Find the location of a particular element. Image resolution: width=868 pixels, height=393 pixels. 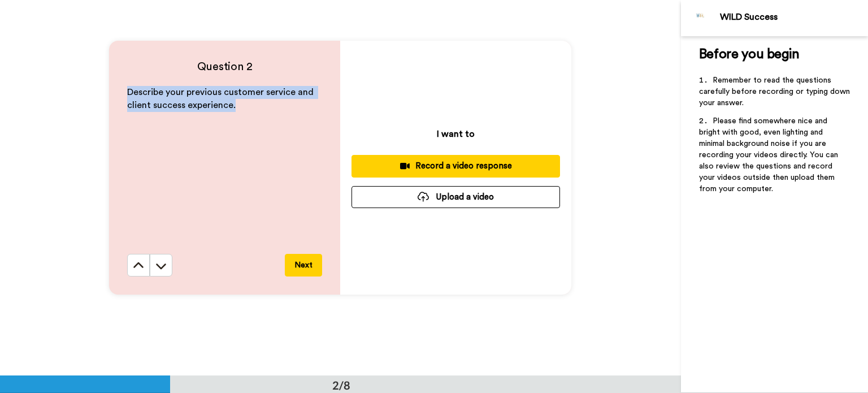

h4: Question 2 is located at coordinates (225, 67).